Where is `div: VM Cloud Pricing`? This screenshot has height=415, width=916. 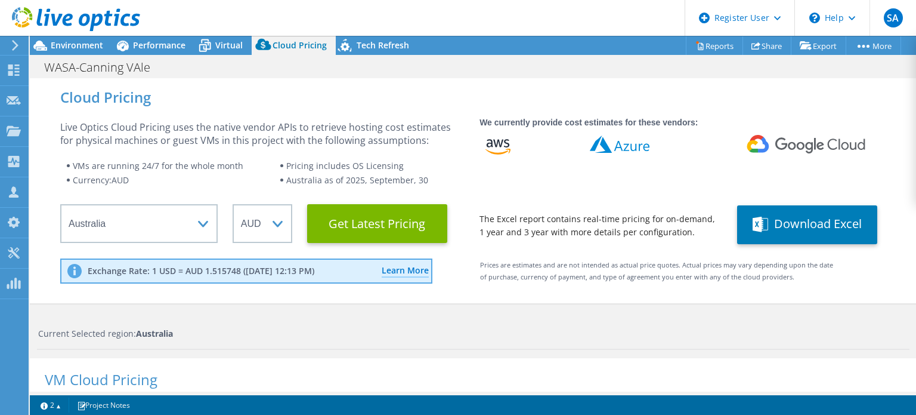
div: VM Cloud Pricing is located at coordinates (473, 386).